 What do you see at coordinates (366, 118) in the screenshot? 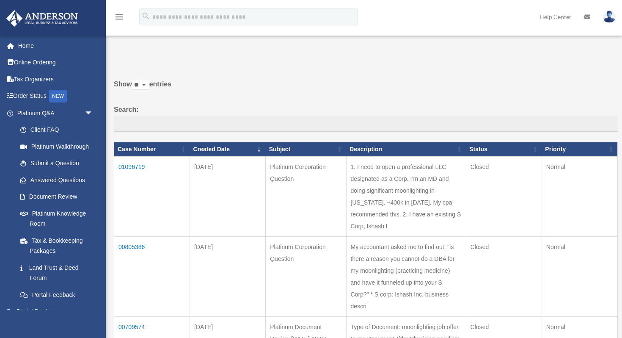
I see `label: Search:` at bounding box center [366, 118].